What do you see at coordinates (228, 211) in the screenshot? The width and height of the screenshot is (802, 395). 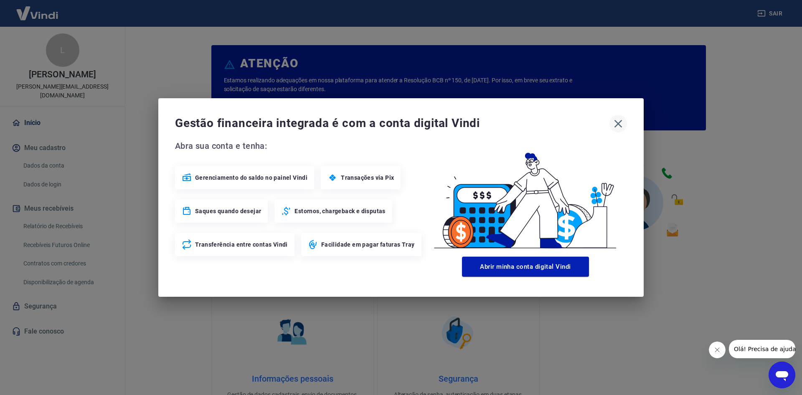 I see `span: Saques quando desejar` at bounding box center [228, 211].